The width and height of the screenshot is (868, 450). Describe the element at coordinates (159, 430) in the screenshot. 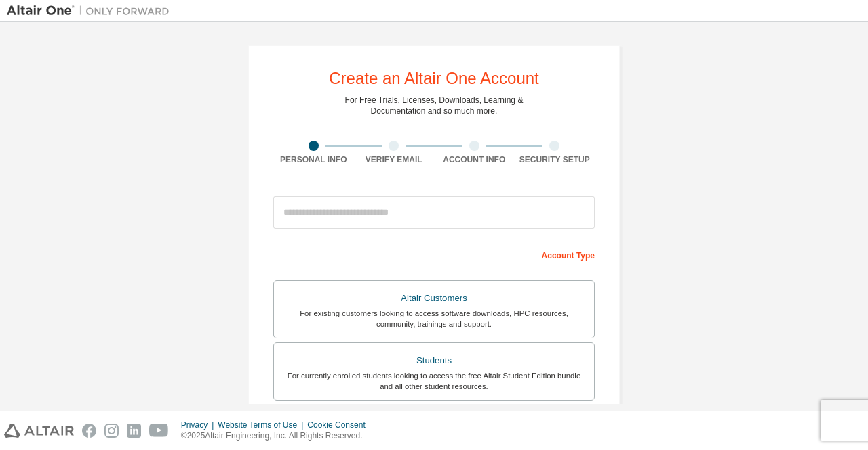

I see `img: youtube.svg` at that location.